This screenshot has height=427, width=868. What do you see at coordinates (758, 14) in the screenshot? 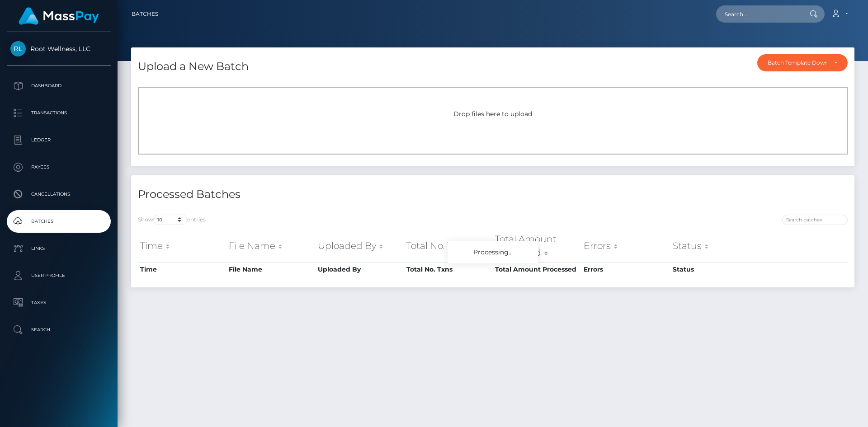
I see `input: Search...` at bounding box center [758, 14].